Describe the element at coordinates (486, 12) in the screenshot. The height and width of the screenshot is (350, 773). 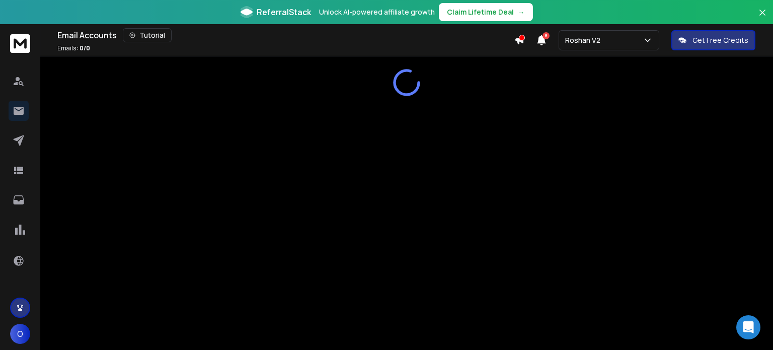
I see `button: Claim Lifetime Deal→` at that location.